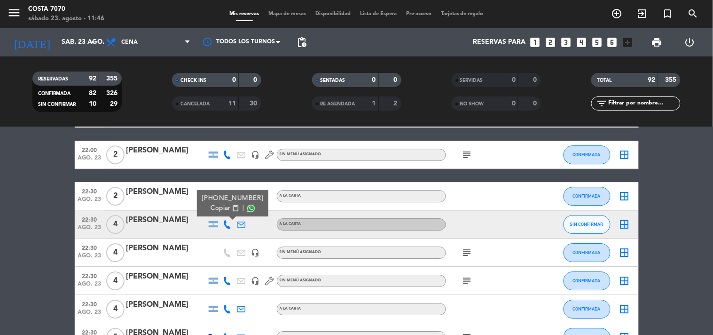 Image resolution: width=713 pixels, height=335 pixels. Describe the element at coordinates (535, 42) in the screenshot. I see `i: looks_one` at that location.